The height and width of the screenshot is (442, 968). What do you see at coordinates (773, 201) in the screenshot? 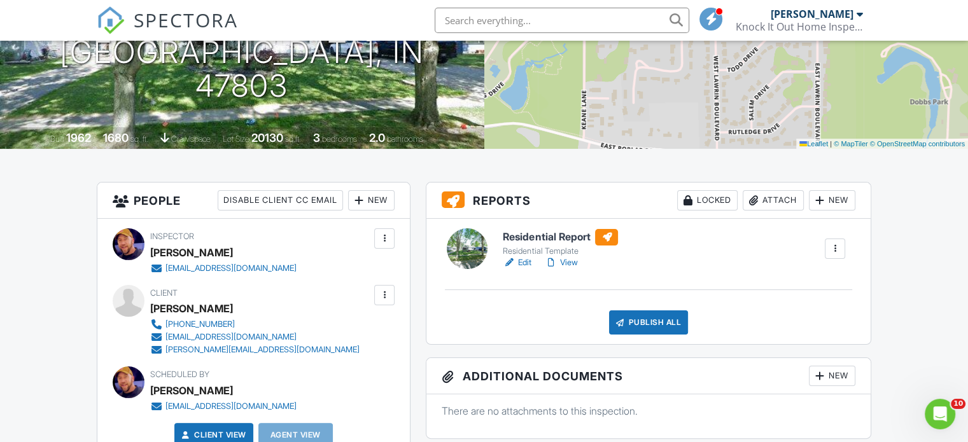
I see `div: Attach` at bounding box center [773, 201].